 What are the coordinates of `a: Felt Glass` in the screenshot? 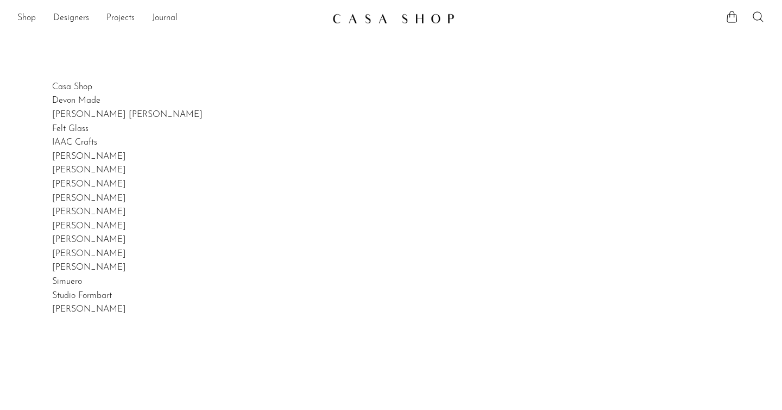 It's located at (70, 129).